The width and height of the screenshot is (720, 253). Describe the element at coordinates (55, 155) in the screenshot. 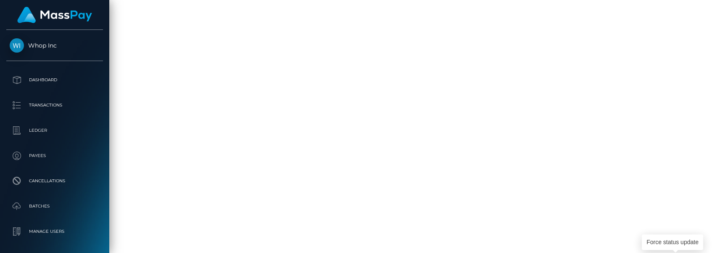

I see `a: Payees` at that location.